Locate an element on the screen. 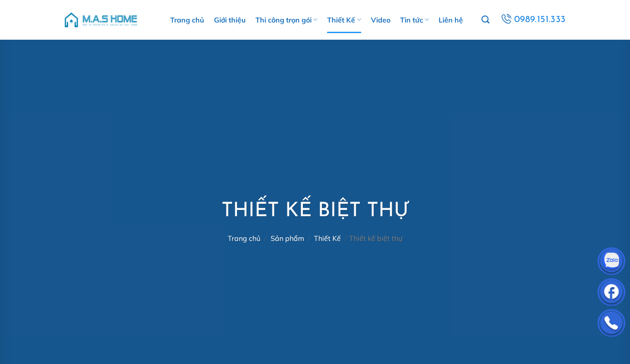 This screenshot has height=364, width=630. a: Tin tức is located at coordinates (414, 20).